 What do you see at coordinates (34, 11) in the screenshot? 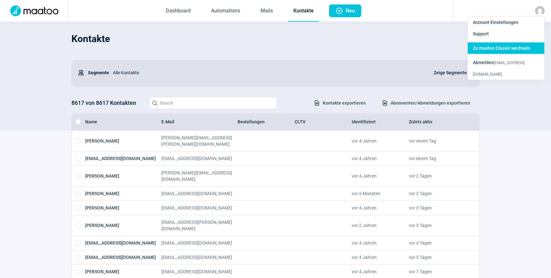
I see `img: Logo` at bounding box center [34, 11].